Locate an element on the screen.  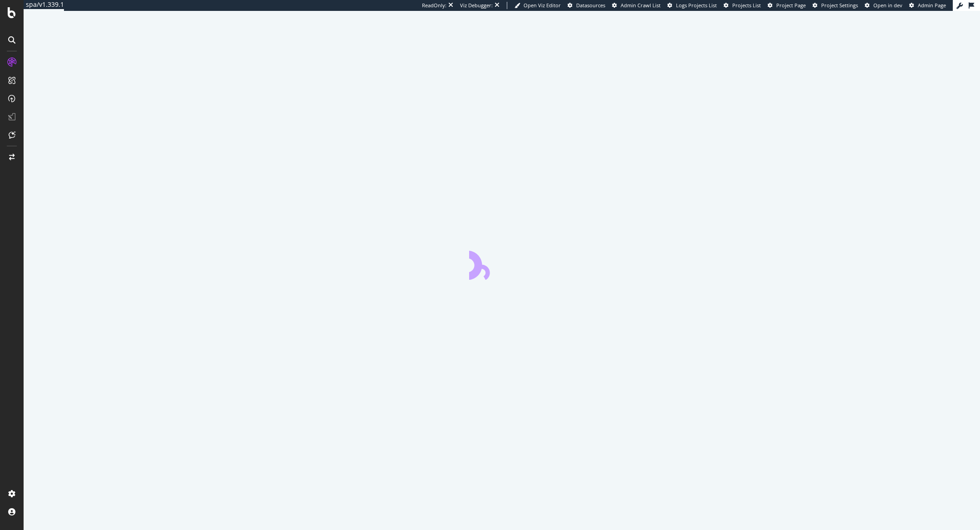
span: Open in dev is located at coordinates (888, 5).